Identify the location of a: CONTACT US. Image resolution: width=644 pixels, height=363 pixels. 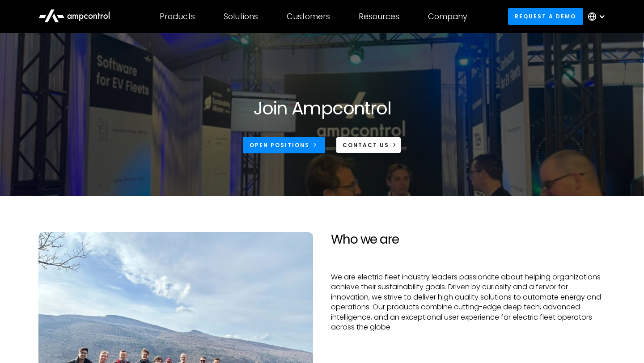
(368, 145).